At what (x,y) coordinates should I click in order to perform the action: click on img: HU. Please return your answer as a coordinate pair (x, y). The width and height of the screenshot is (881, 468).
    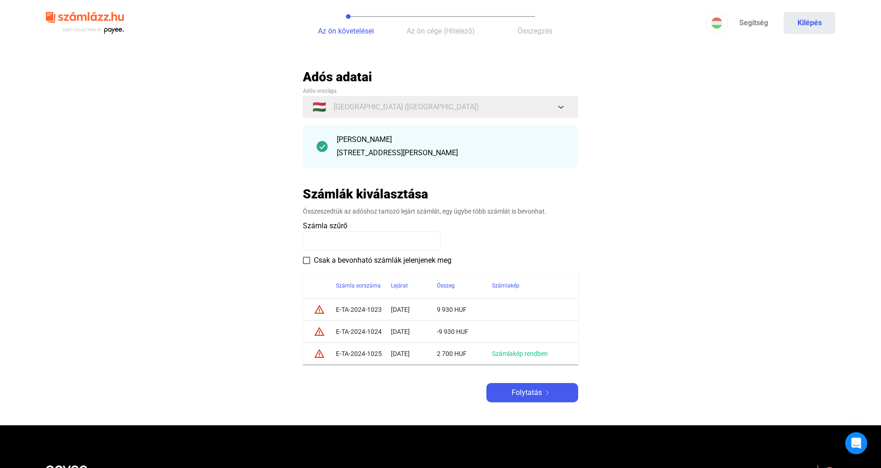
    Looking at the image, I should click on (717, 23).